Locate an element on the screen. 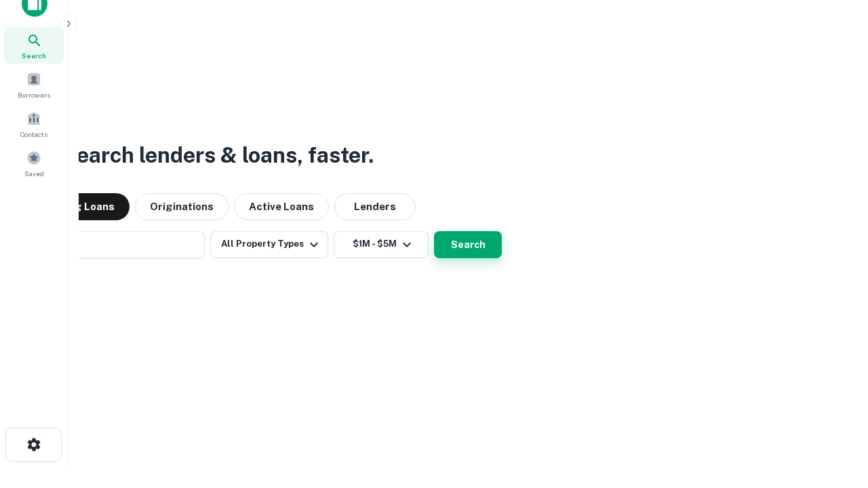 The height and width of the screenshot is (488, 868). span: Saved is located at coordinates (34, 173).